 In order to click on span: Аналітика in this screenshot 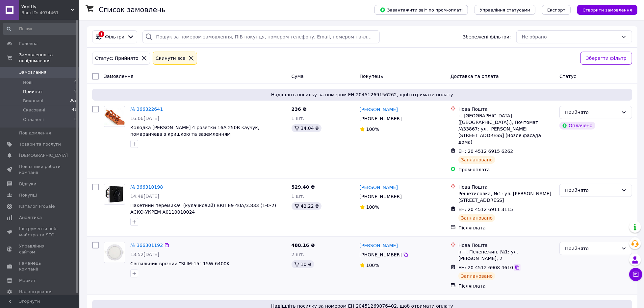, I will do `click(30, 217)`.